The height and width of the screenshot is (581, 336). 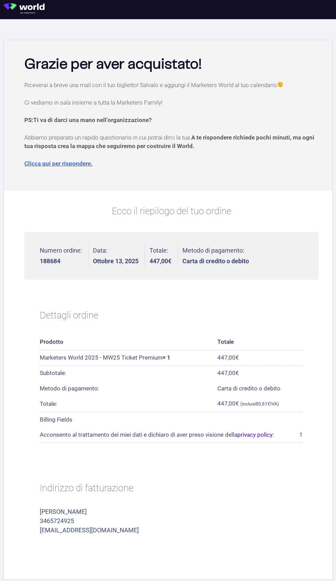 I want to click on strong: PS:, so click(x=88, y=120).